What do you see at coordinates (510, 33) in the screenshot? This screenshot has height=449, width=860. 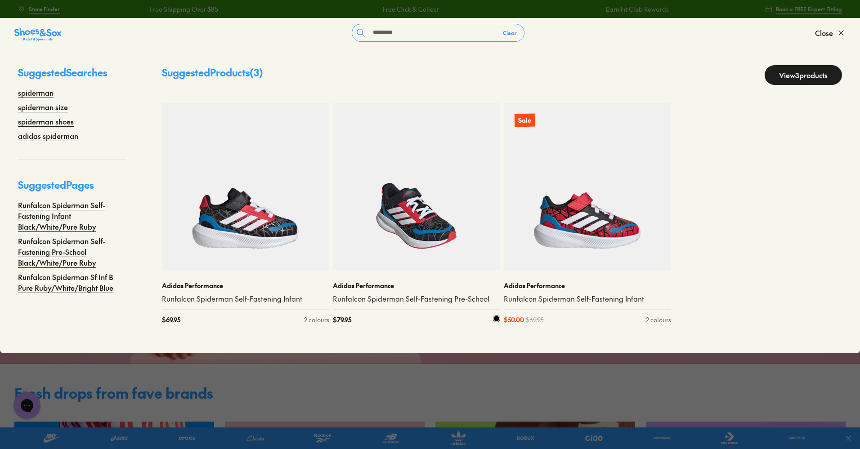 I see `button: Clear` at bounding box center [510, 33].